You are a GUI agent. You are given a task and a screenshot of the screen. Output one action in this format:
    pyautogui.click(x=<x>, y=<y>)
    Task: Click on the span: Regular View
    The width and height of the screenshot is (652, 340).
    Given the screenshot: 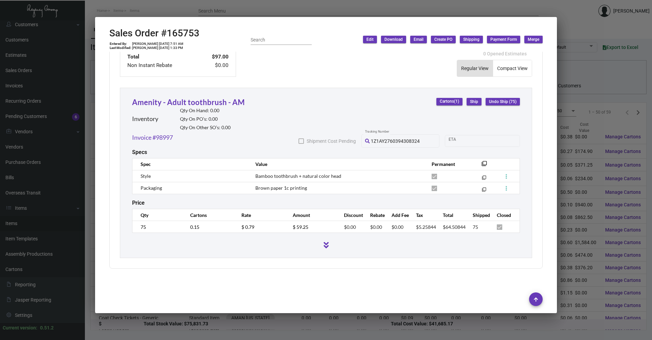 What is the action you would take?
    pyautogui.click(x=475, y=68)
    